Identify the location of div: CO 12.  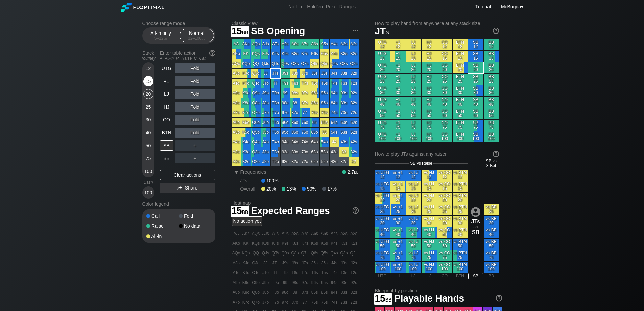
(445, 45).